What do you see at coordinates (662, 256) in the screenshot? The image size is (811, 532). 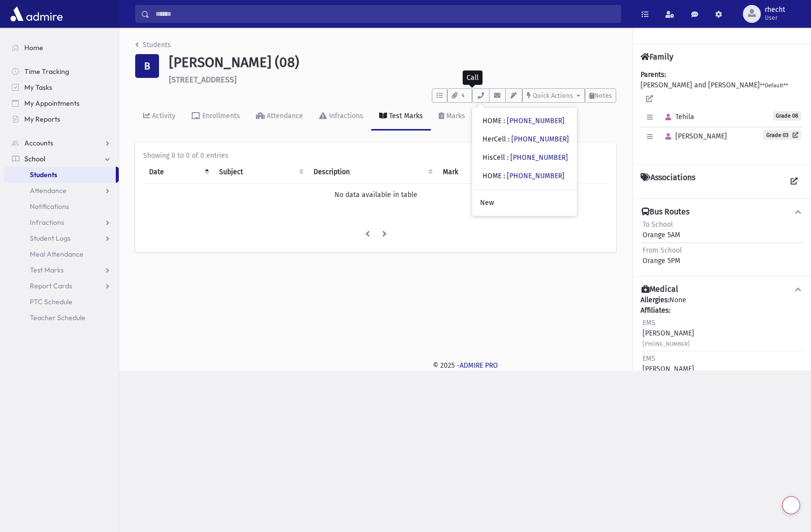 I see `div: Orange 5PM` at bounding box center [662, 256].